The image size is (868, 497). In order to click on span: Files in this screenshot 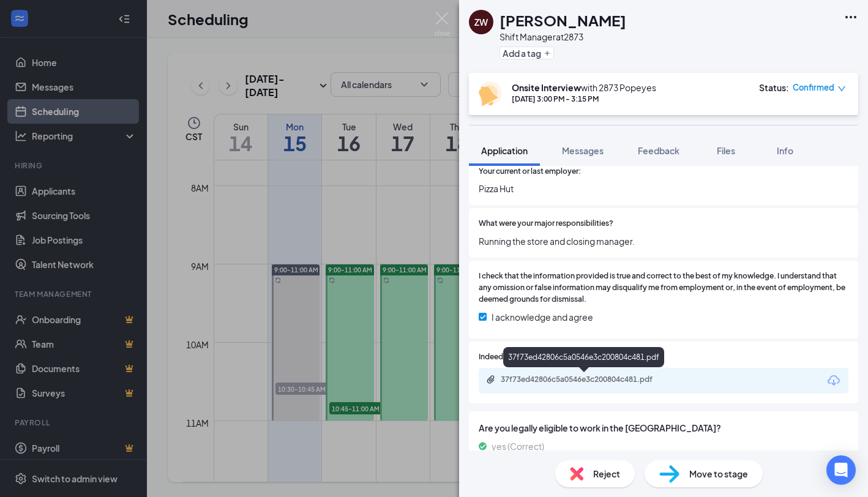, I will do `click(725, 150)`.